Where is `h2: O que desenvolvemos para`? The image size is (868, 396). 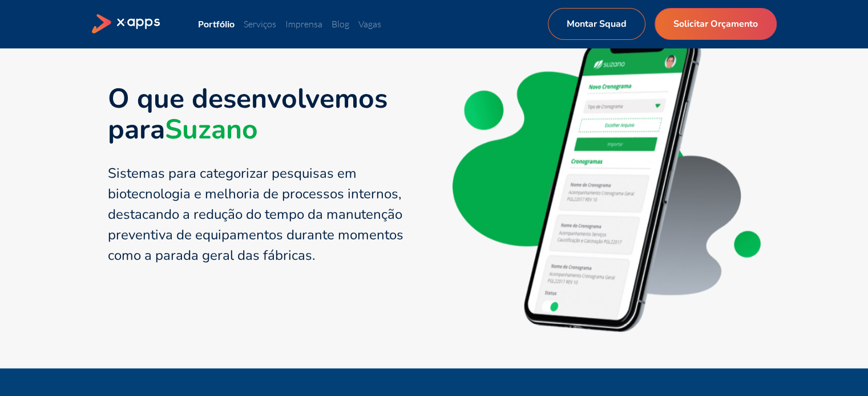 h2: O que desenvolvemos para is located at coordinates (262, 113).